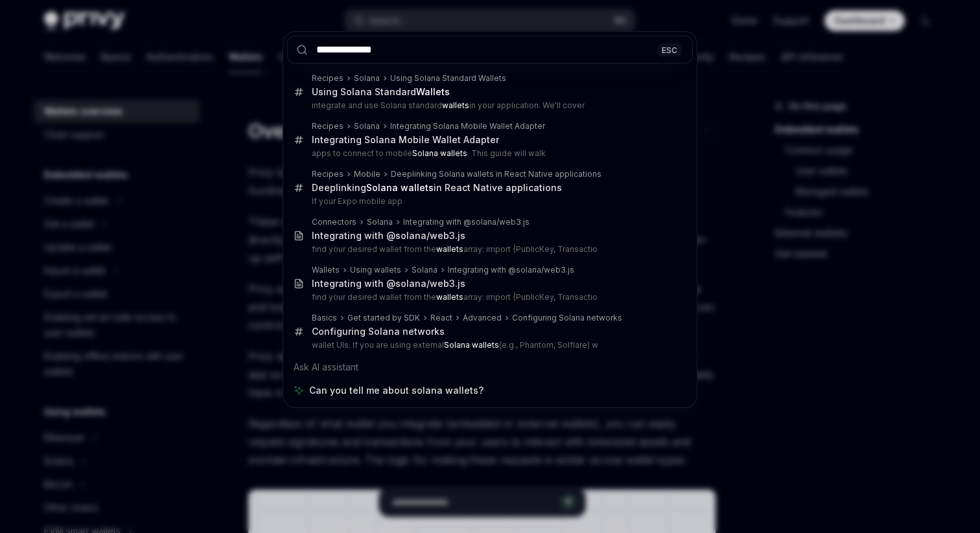 Image resolution: width=980 pixels, height=533 pixels. What do you see at coordinates (375, 270) in the screenshot?
I see `div: Using wallets` at bounding box center [375, 270].